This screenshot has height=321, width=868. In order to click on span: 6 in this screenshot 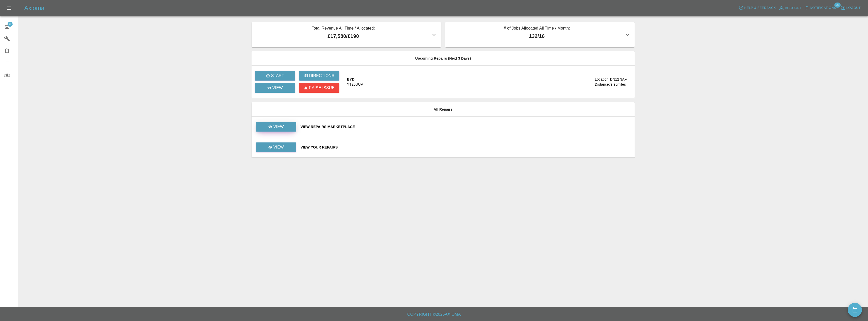, I will do `click(10, 24)`.